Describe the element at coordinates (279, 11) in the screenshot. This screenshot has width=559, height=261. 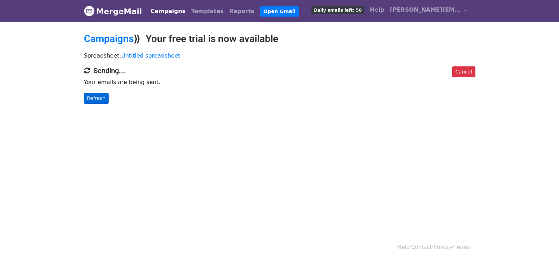
I see `a: Open Gmail` at that location.